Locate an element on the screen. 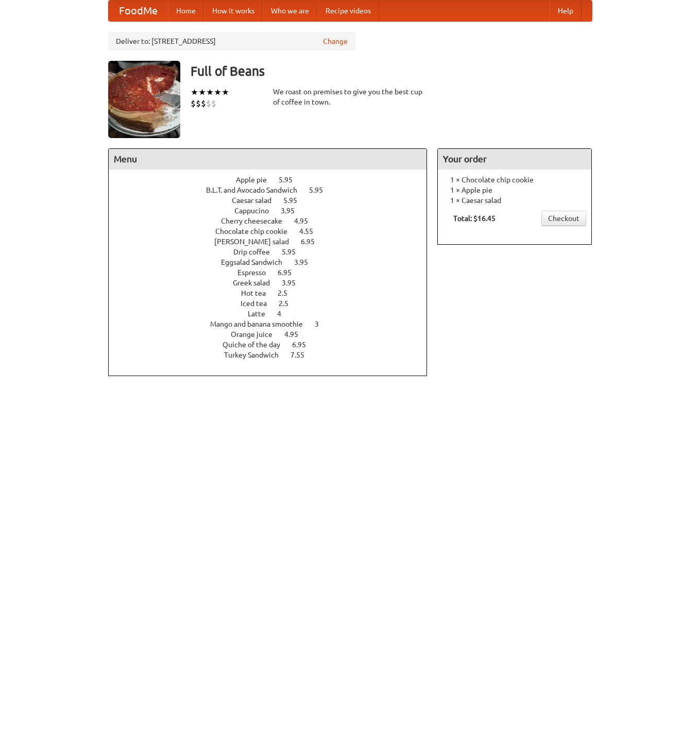 This screenshot has width=700, height=729. a: Apple pie 5.95 is located at coordinates (273, 180).